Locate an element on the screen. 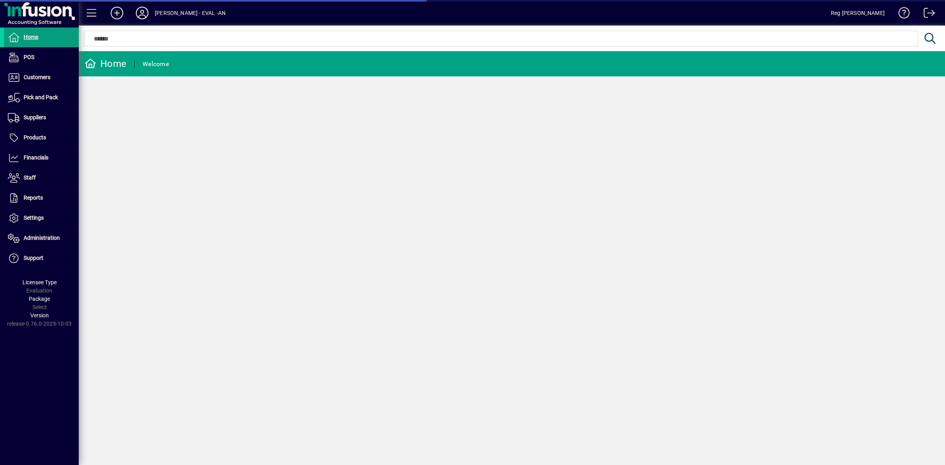 Image resolution: width=945 pixels, height=465 pixels. div: Welcome is located at coordinates (156, 64).